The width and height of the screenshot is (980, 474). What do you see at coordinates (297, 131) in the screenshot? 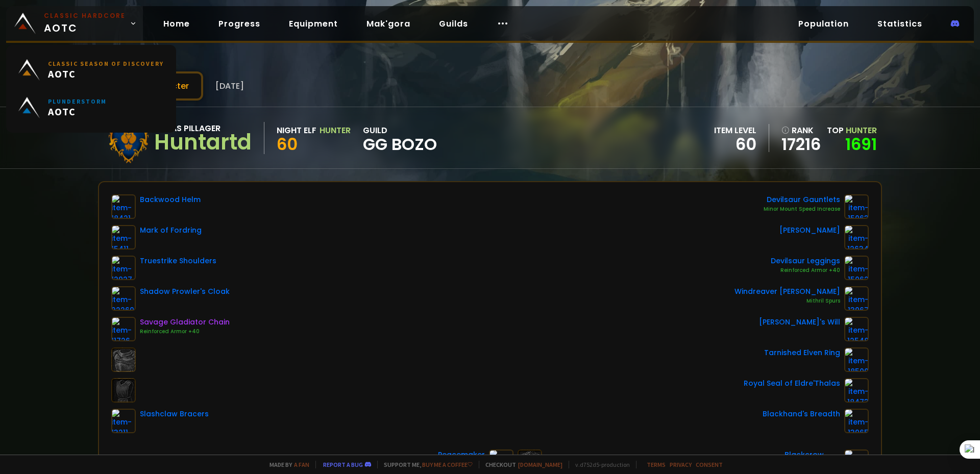
I see `div: Night Elf` at bounding box center [297, 131].